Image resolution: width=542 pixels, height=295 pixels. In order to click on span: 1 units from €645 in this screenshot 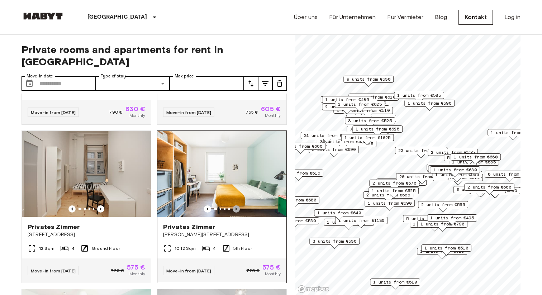, I will do `click(452, 167)`.